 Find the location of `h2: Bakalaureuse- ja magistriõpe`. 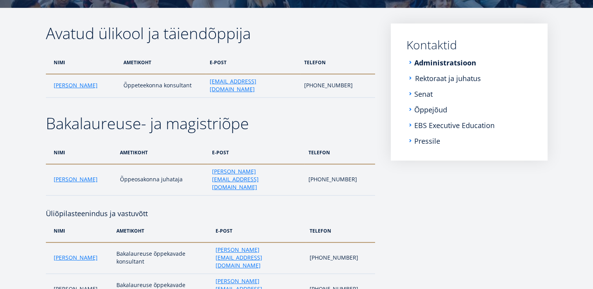

h2: Bakalaureuse- ja magistriõpe is located at coordinates (210, 123).